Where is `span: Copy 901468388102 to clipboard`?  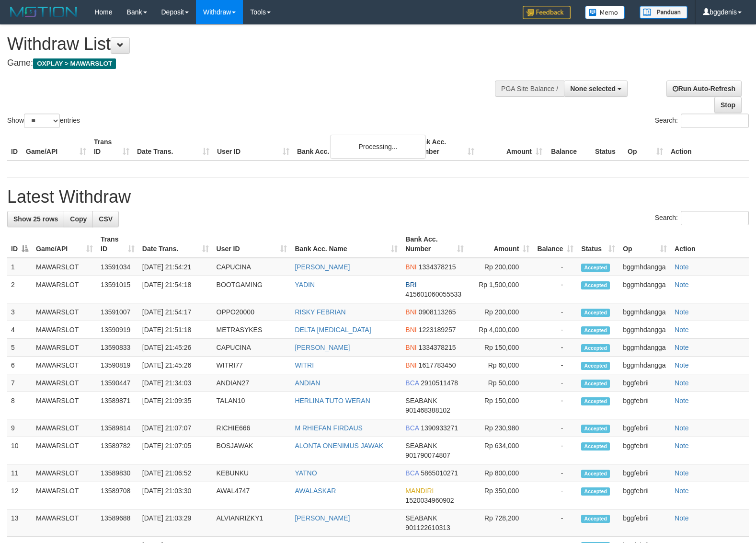 span: Copy 901468388102 to clipboard is located at coordinates (427, 410).